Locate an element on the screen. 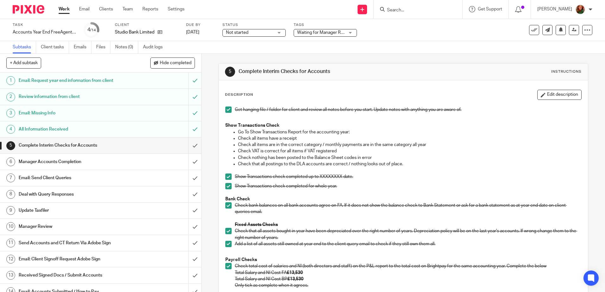 This screenshot has height=292, width=605. a: Audit logs is located at coordinates (155, 47).